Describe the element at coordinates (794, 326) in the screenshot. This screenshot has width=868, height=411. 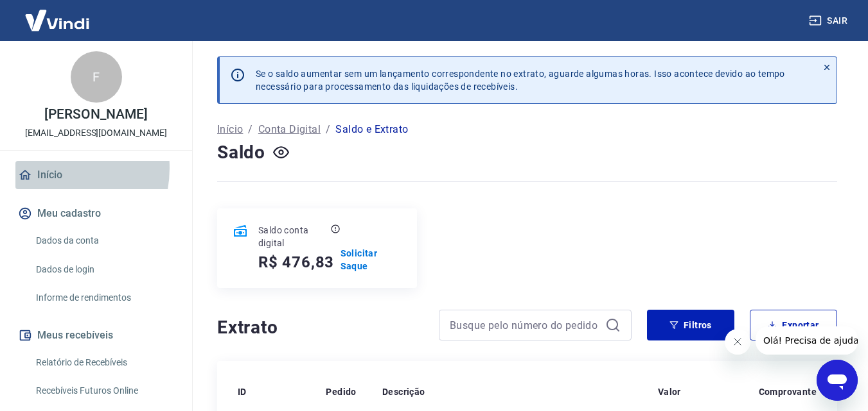
I see `button: Exportar` at that location.